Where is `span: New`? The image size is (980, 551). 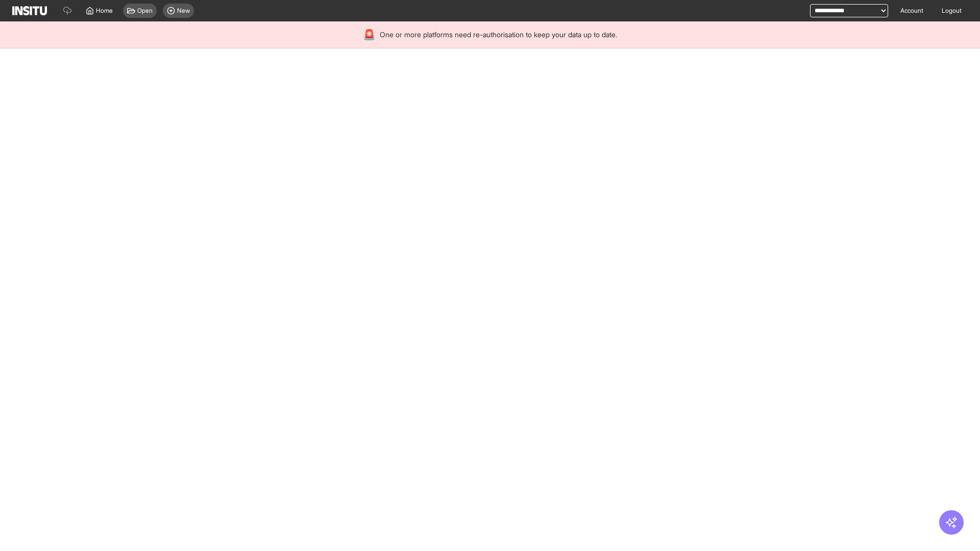 span: New is located at coordinates (183, 11).